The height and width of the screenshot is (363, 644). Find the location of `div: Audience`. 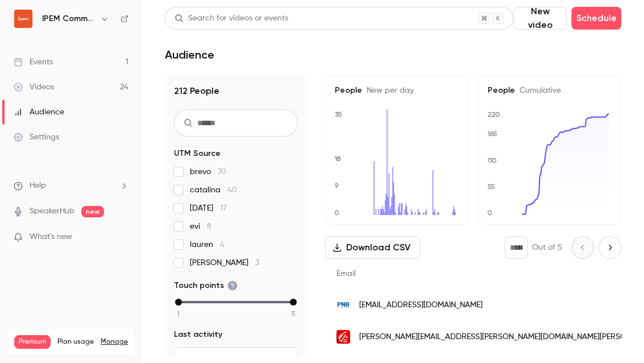

div: Audience is located at coordinates (39, 112).